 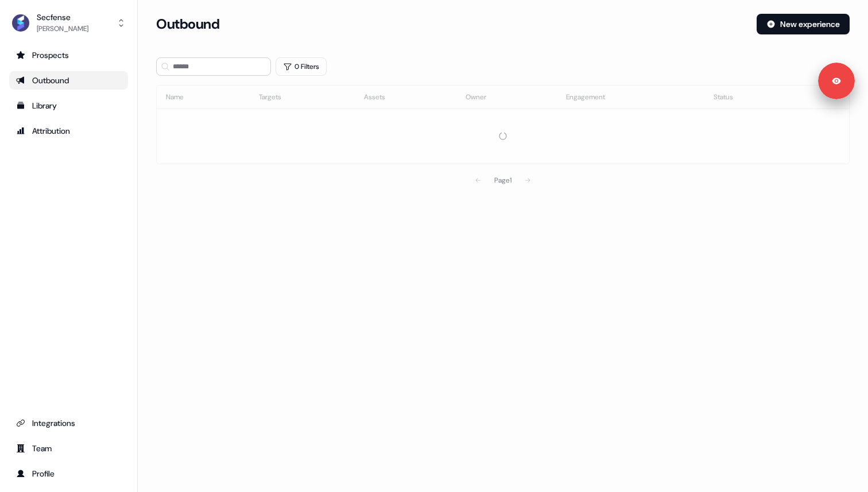 I want to click on button: New experience, so click(x=803, y=24).